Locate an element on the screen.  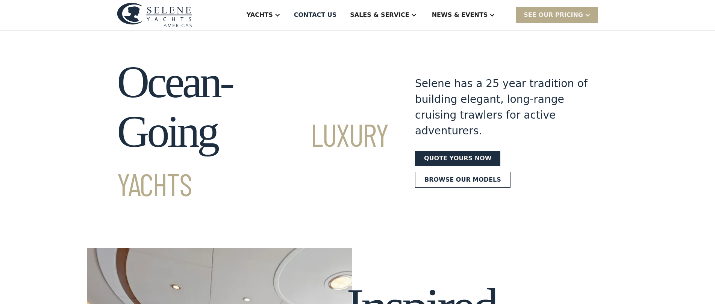
h1: Ocean-Going is located at coordinates (252, 132).